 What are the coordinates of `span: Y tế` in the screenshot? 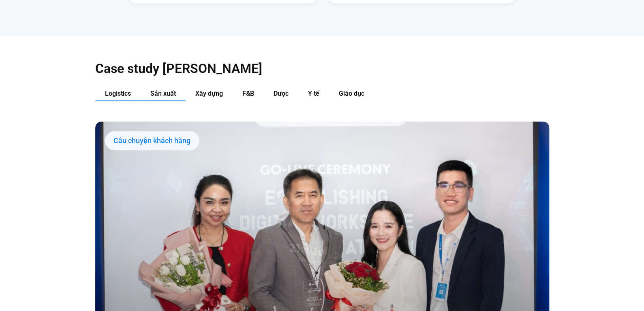 It's located at (314, 93).